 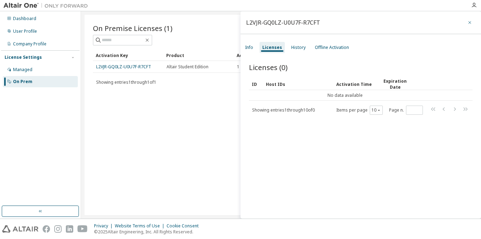 I want to click on div: Activation Key, so click(x=128, y=55).